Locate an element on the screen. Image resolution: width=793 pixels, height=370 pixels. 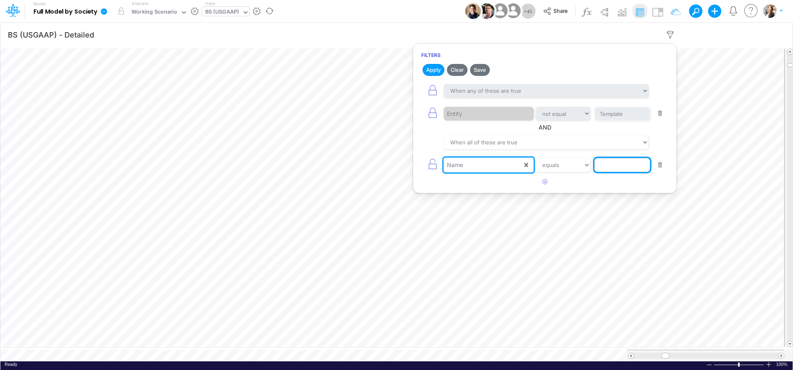
span: Share is located at coordinates (560, 10).